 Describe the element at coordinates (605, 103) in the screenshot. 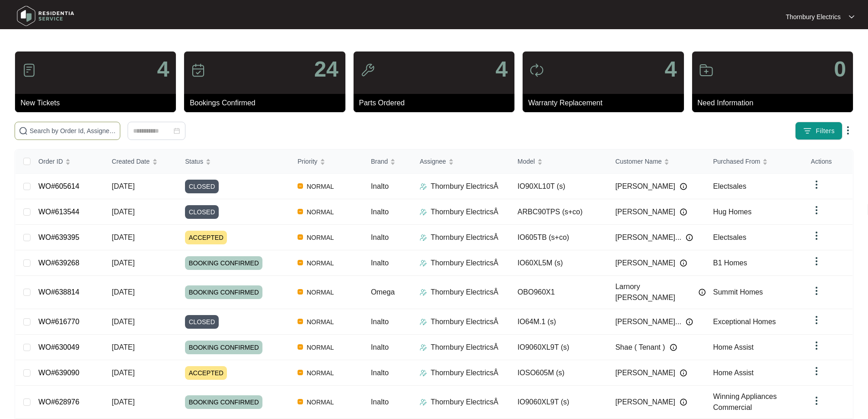

I see `p: Warranty Replacement` at that location.